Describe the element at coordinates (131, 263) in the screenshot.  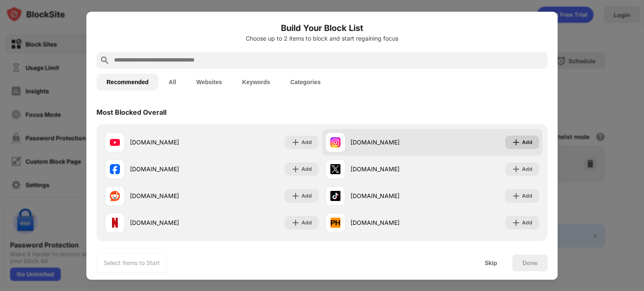
I see `div: Select Items to Start` at that location.